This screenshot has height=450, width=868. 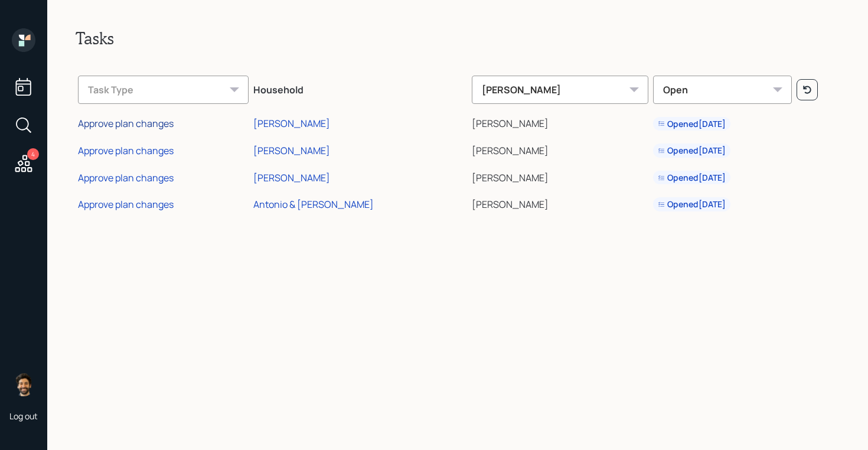 I want to click on img: eric-schwartz-headshot.png, so click(x=24, y=384).